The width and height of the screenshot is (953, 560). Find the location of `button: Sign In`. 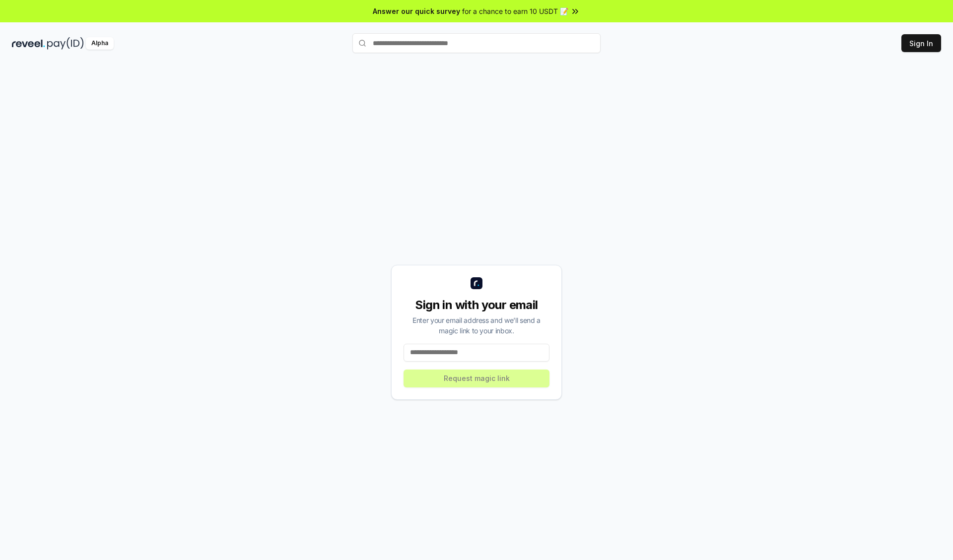

button: Sign In is located at coordinates (921, 43).